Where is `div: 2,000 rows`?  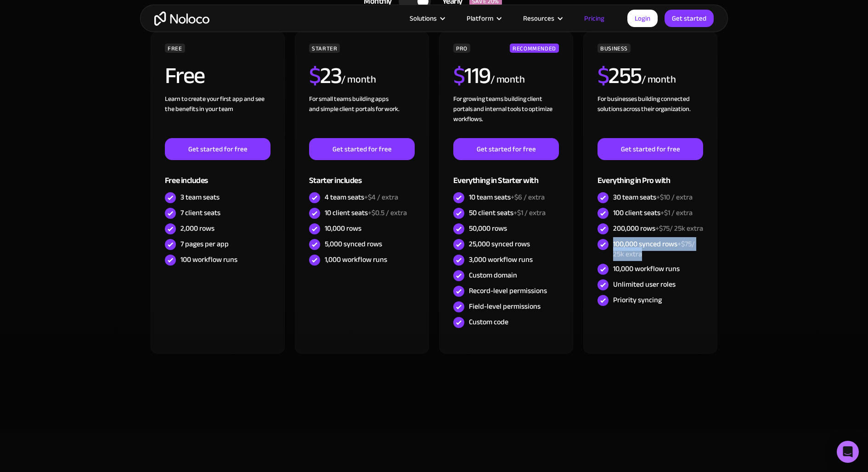
div: 2,000 rows is located at coordinates (198, 229).